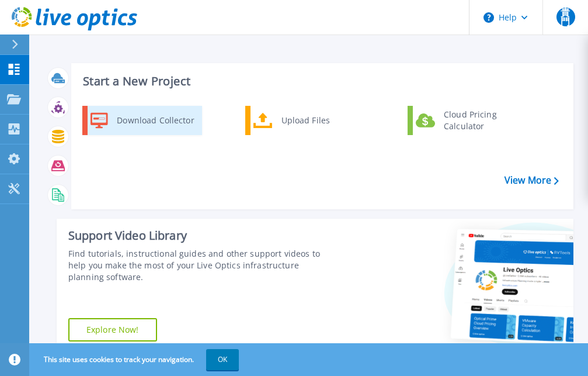  I want to click on div: Download Collector, so click(155, 121).